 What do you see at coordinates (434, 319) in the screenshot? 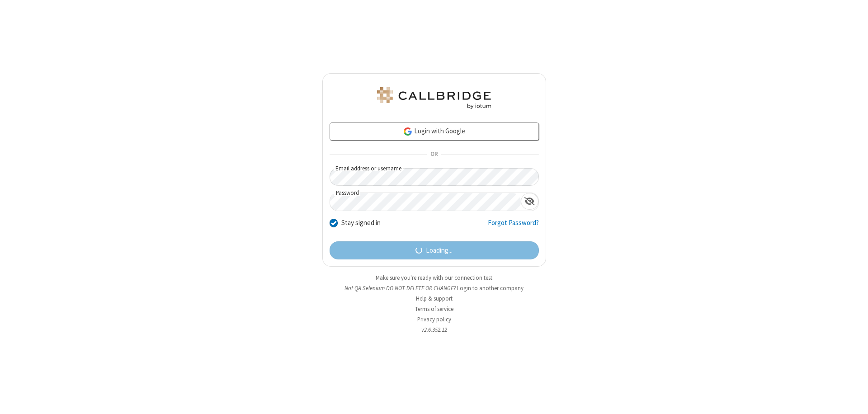
I see `a: Privacy policy` at bounding box center [434, 319].